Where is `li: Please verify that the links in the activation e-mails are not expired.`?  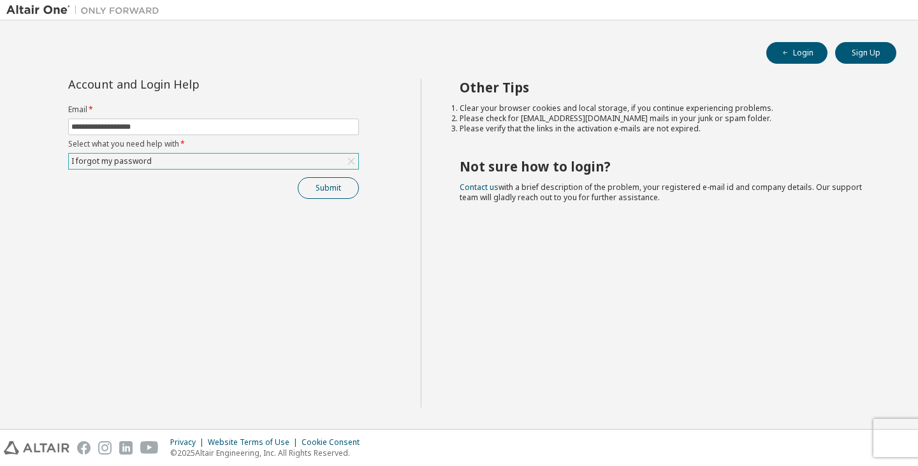 li: Please verify that the links in the activation e-mails are not expired. is located at coordinates (667, 129).